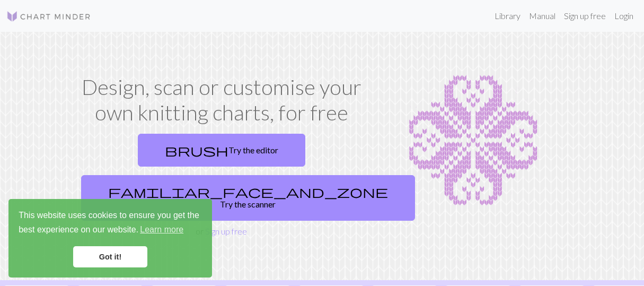 Image resolution: width=644 pixels, height=286 pixels. I want to click on a: Try the scanner, so click(248, 198).